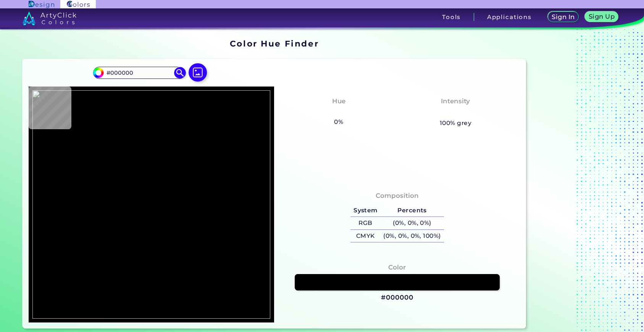 The width and height of the screenshot is (644, 332). Describe the element at coordinates (451, 17) in the screenshot. I see `h3: Tools` at that location.